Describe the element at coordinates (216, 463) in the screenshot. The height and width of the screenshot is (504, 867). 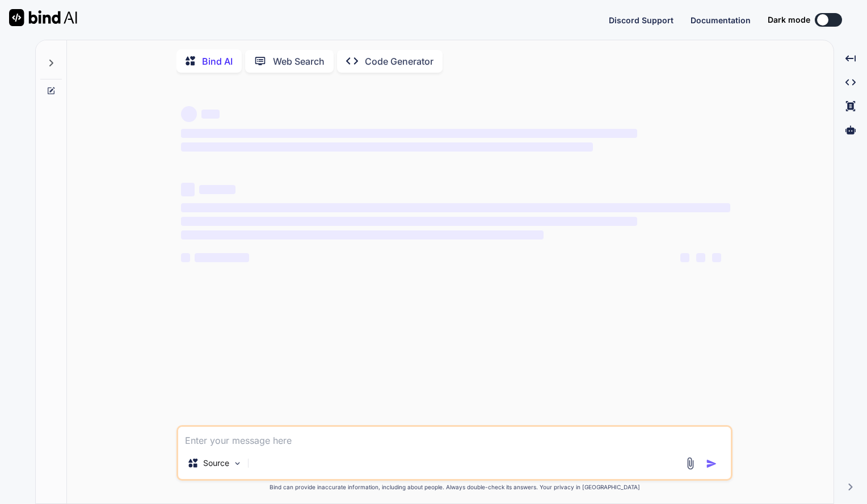
I see `p: Source` at that location.